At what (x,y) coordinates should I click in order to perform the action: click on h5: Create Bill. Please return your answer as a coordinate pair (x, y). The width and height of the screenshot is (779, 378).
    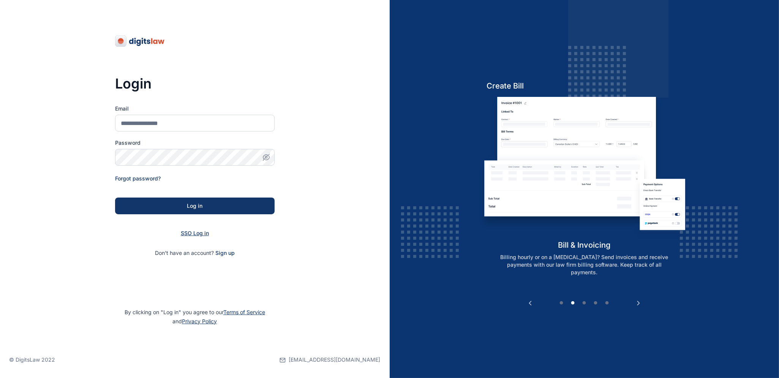
    Looking at the image, I should click on (584, 86).